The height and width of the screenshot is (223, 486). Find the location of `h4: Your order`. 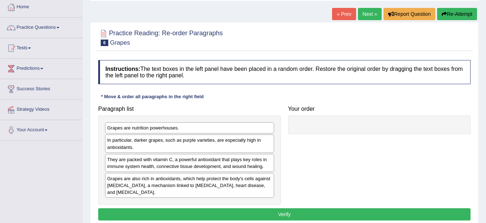

h4: Your order is located at coordinates (379, 109).